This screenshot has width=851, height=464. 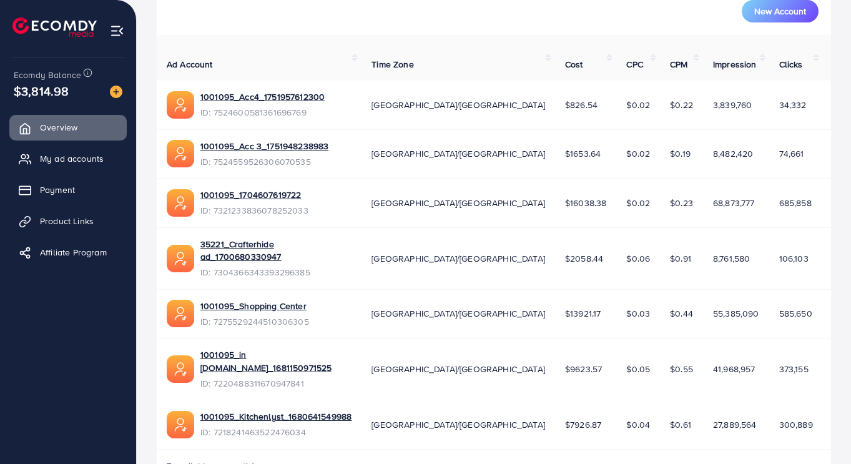 I want to click on a: Affiliate Program, so click(x=68, y=252).